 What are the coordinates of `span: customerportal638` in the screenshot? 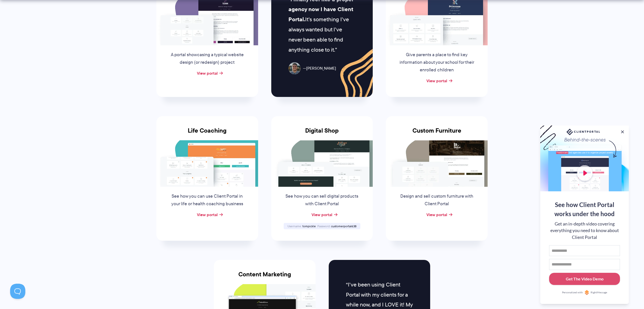 It's located at (344, 226).